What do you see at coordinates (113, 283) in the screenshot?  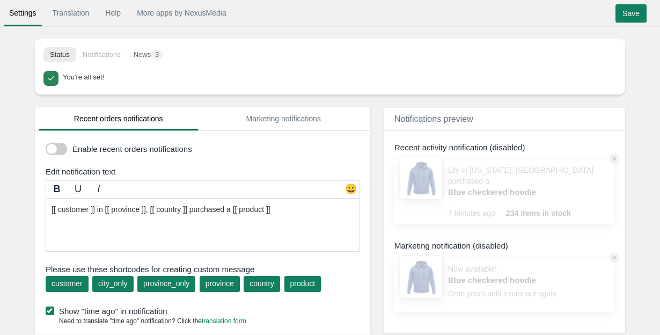 I see `div: city_only` at bounding box center [113, 283].